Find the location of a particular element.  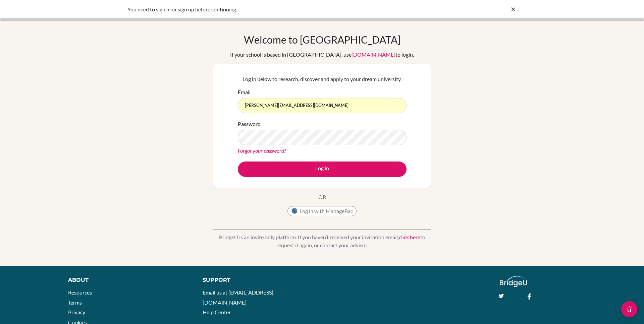

div: You need to sign in or sign up before continuing. is located at coordinates (272, 10).